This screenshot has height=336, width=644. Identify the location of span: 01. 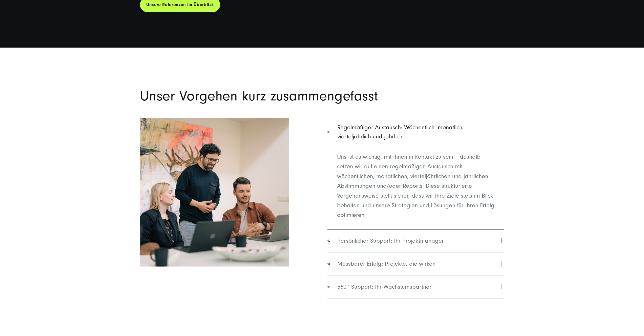
(329, 132).